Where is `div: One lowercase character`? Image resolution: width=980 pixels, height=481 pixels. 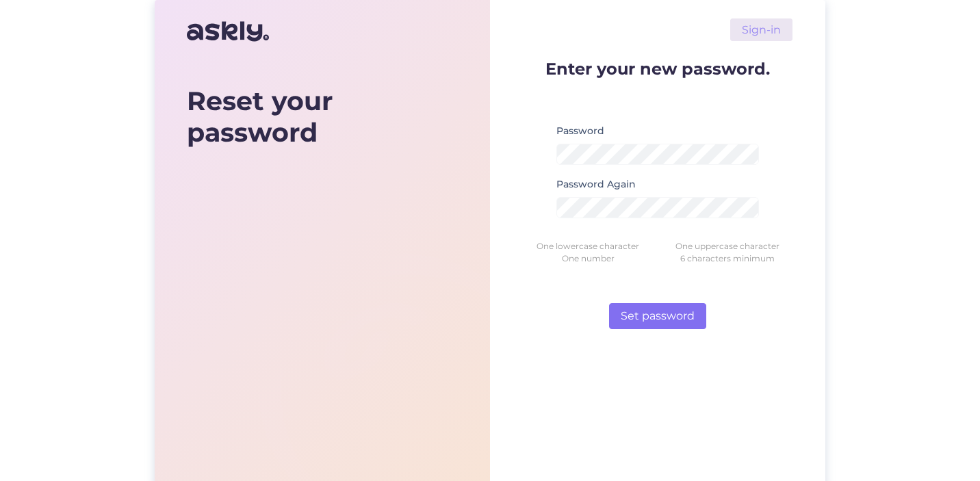
div: One lowercase character is located at coordinates (587, 246).